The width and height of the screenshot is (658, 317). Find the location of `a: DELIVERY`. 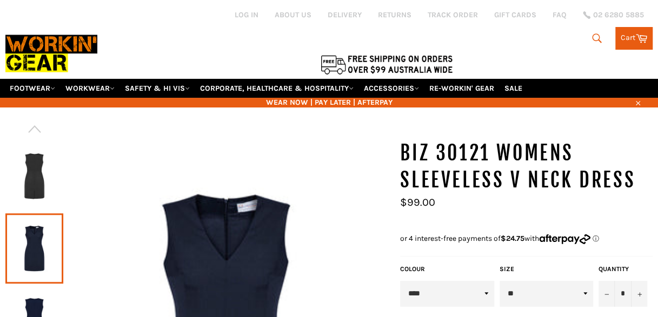

a: DELIVERY is located at coordinates (345, 15).